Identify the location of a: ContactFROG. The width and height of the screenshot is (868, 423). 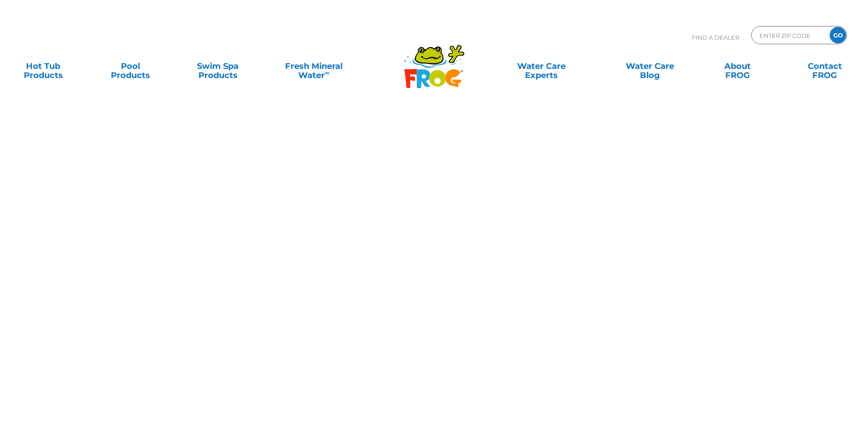
(825, 66).